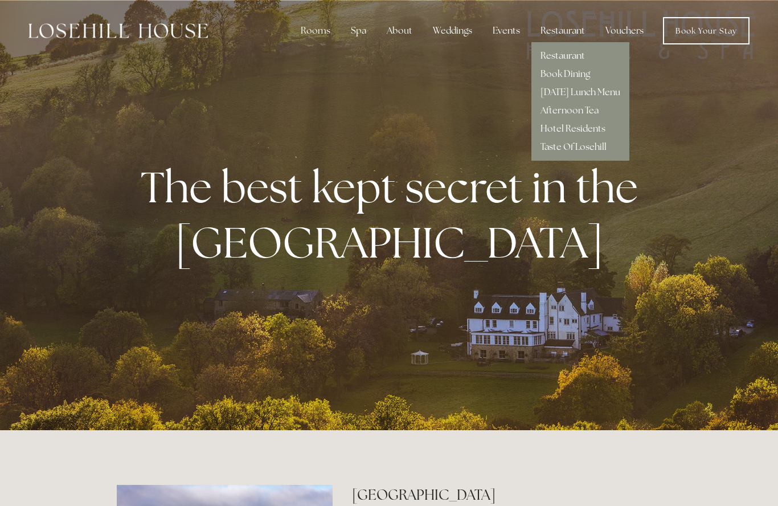 This screenshot has width=778, height=506. I want to click on div: Rooms, so click(316, 31).